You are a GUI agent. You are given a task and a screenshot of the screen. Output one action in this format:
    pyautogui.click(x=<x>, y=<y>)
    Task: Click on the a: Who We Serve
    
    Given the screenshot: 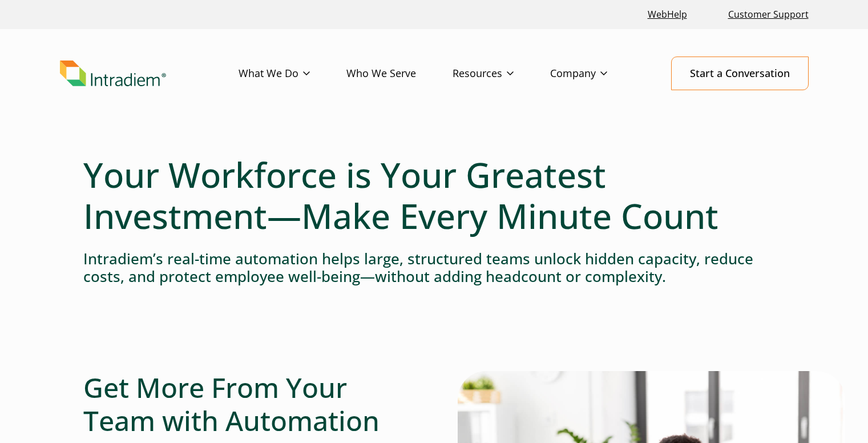 What is the action you would take?
    pyautogui.click(x=399, y=74)
    